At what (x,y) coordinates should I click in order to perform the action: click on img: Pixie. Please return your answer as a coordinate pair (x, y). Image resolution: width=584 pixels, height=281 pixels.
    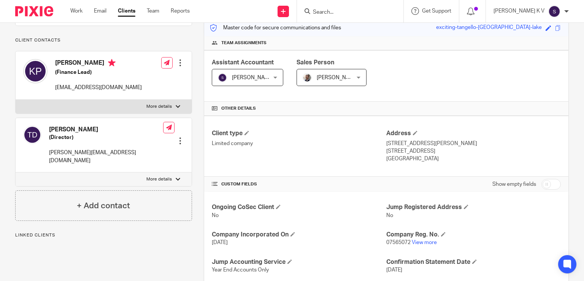
    Looking at the image, I should click on (34, 11).